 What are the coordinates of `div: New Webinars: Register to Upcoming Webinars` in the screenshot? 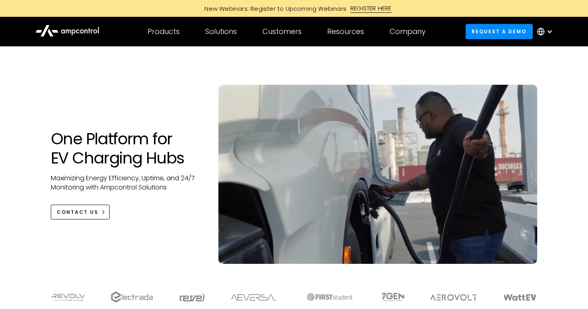 It's located at (273, 8).